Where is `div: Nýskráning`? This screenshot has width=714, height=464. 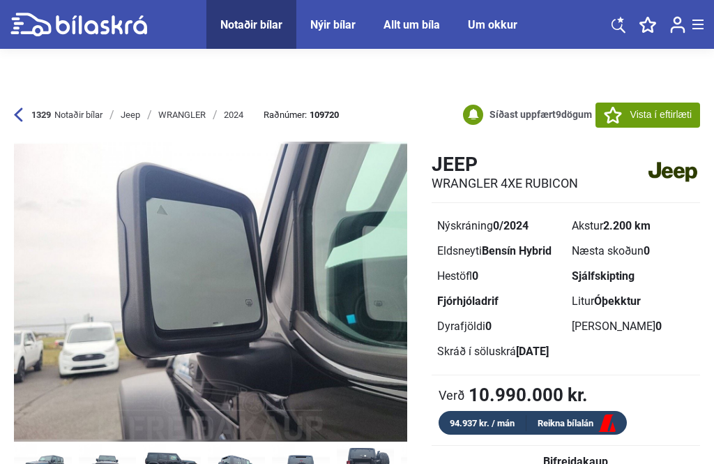
div: Nýskráning is located at coordinates (498, 226).